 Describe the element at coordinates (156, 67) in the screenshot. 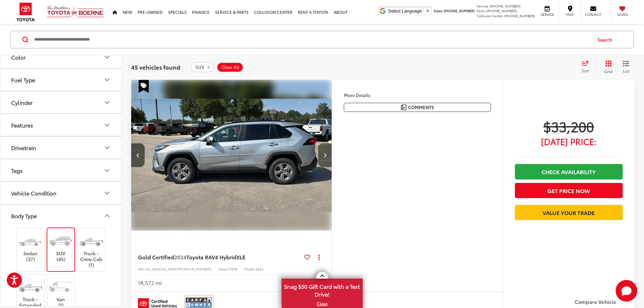

I see `span: 45 vehicles found` at that location.